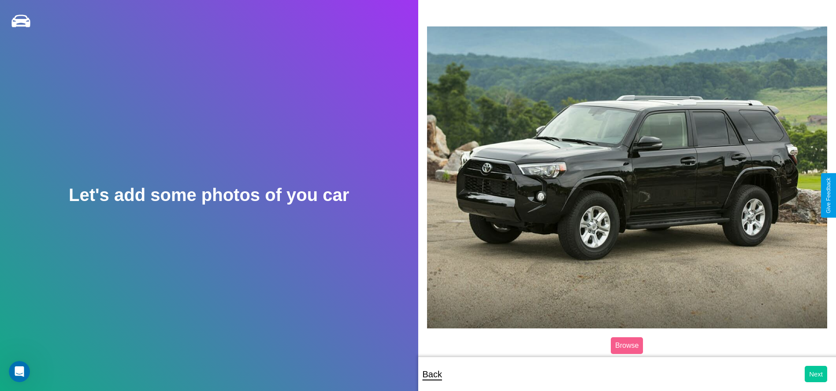 This screenshot has width=836, height=391. I want to click on button: Next, so click(815, 374).